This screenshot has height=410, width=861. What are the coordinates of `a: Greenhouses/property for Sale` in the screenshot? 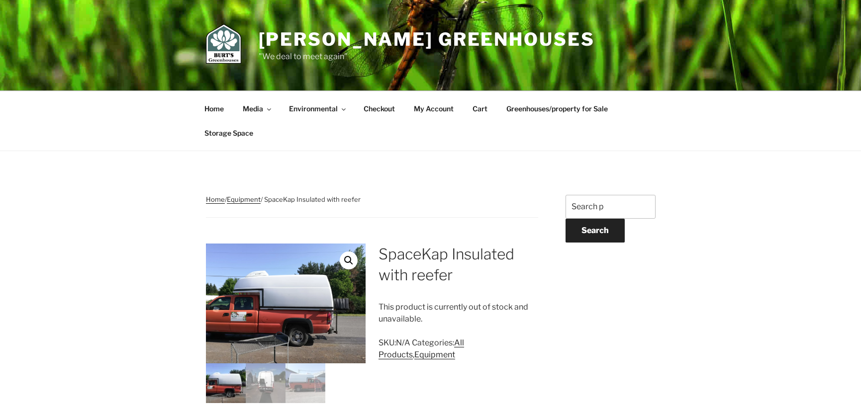 It's located at (557, 108).